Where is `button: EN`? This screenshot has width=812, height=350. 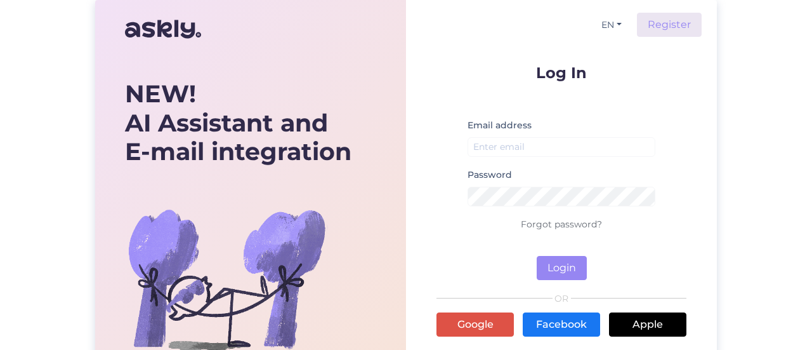
button: EN is located at coordinates (612, 25).